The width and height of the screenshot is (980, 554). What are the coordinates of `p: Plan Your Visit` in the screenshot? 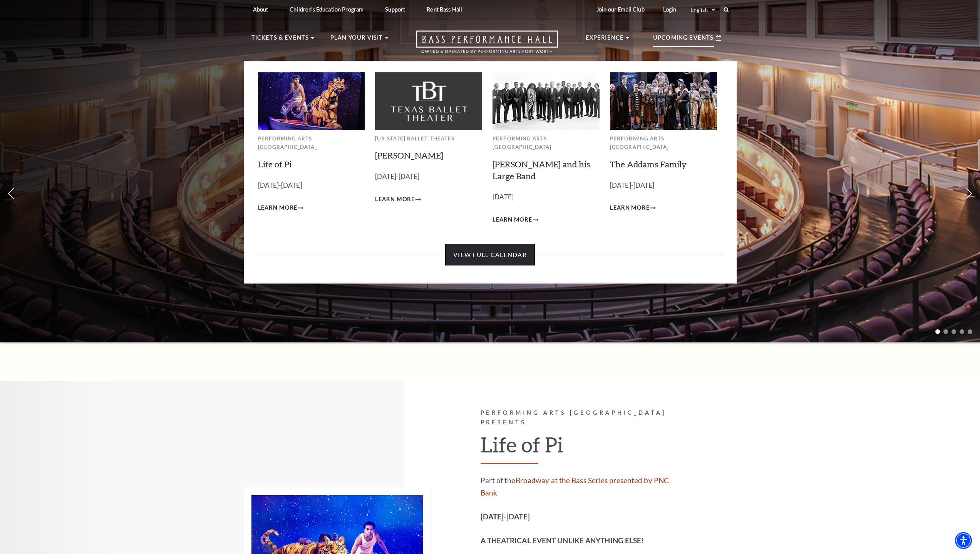 It's located at (356, 40).